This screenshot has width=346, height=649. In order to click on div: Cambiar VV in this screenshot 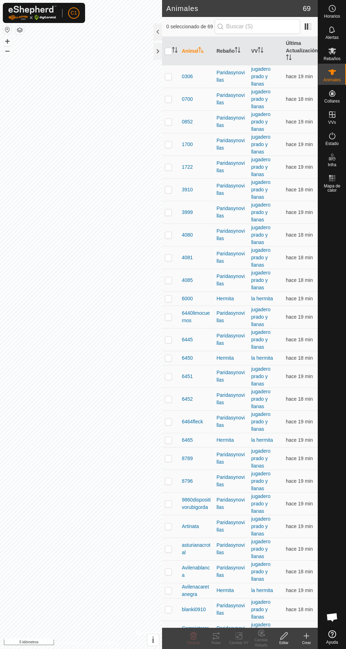, I will do `click(239, 642)`.